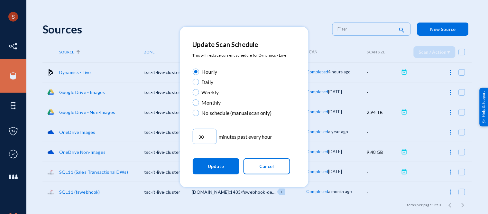 The width and height of the screenshot is (488, 214). Describe the element at coordinates (246, 136) in the screenshot. I see `span: minutes past every hour` at that location.